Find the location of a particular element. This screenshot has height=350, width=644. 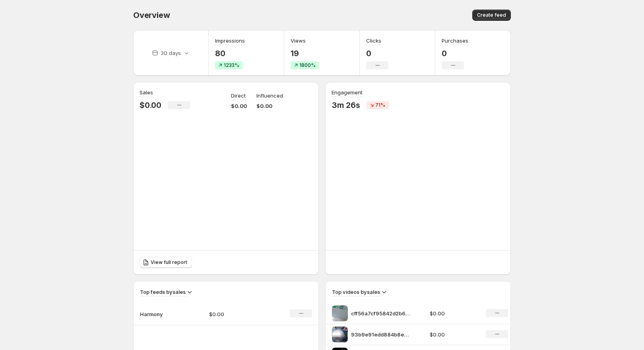

h3: Engagement is located at coordinates (347, 93).